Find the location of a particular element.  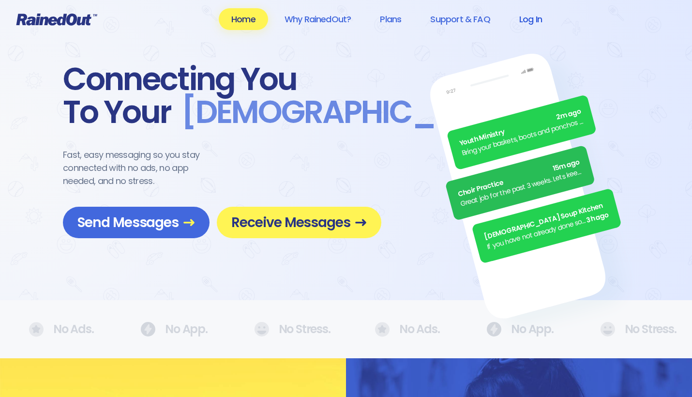

span: 15m ago is located at coordinates (567, 165).